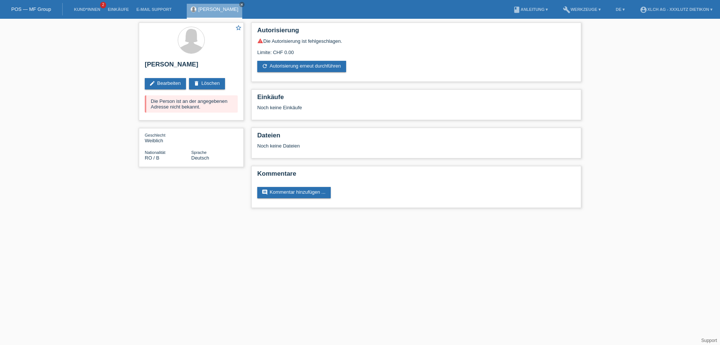  Describe the element at coordinates (242, 4) in the screenshot. I see `i: close` at that location.